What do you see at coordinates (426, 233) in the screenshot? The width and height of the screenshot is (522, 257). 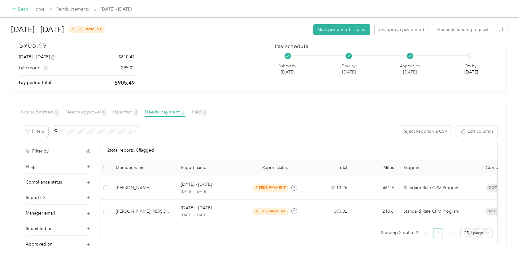 I see `li: Previous Page` at bounding box center [426, 233].